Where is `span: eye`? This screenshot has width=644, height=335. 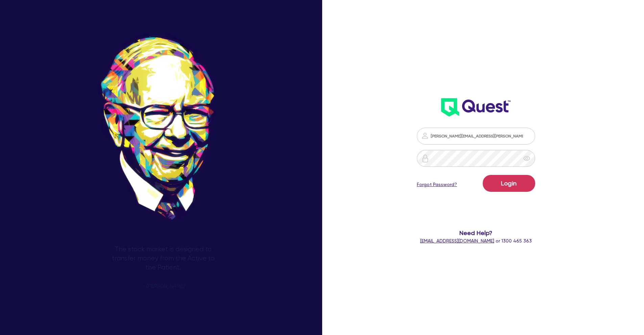
span: eye is located at coordinates (527, 158).